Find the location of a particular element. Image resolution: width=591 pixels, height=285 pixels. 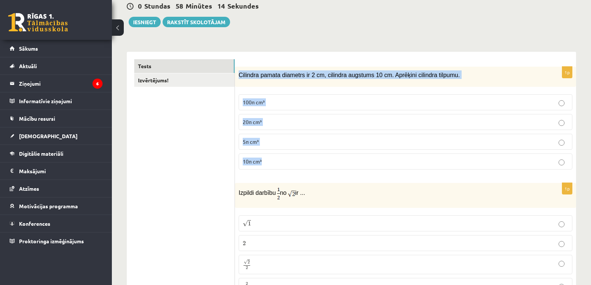

i: 6 is located at coordinates (97, 84).